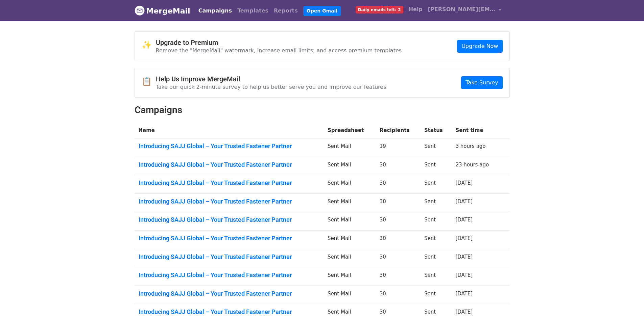  I want to click on img: MergeMail logo, so click(140, 10).